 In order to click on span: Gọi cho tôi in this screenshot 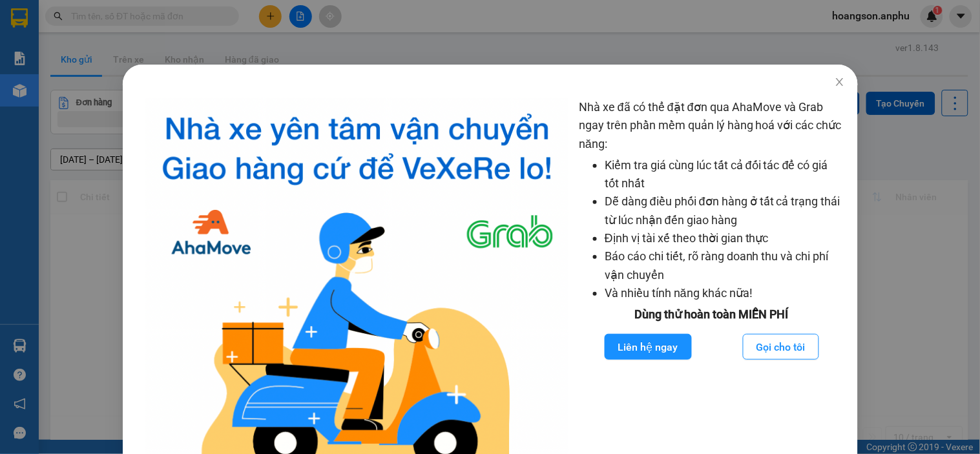, I will do `click(781, 347)`.